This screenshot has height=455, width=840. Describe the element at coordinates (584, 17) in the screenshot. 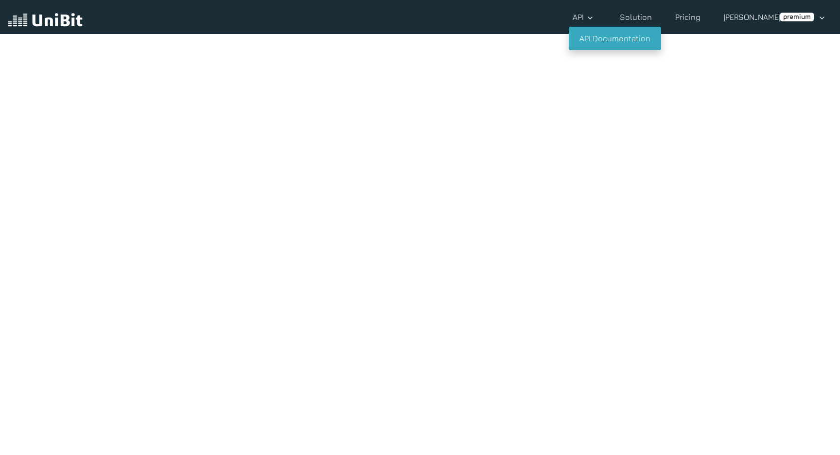

I see `a: API` at that location.